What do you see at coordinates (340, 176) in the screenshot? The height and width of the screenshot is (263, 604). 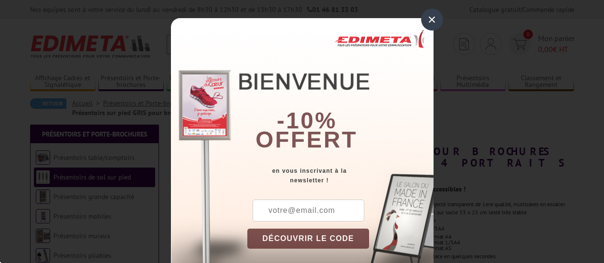 I see `div: en vous inscrivant à la newsletter !` at bounding box center [340, 176].